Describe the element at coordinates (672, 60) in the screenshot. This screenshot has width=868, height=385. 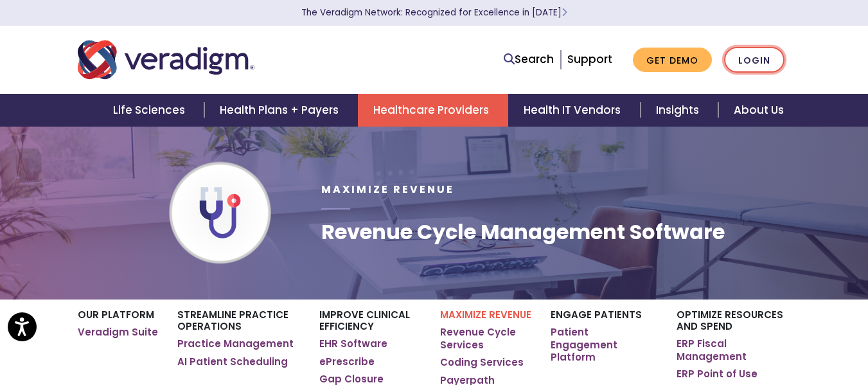
I see `a: Get Demo` at that location.